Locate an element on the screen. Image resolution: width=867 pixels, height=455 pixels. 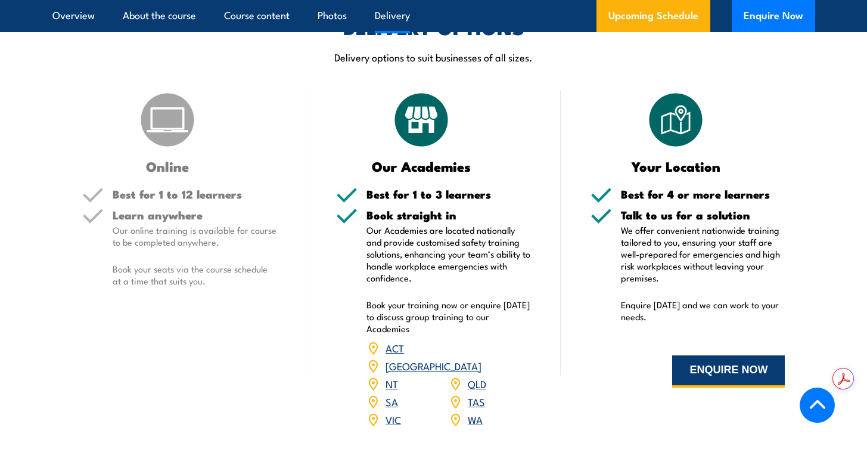
p: Our online training is available for course to be completed anywhere. is located at coordinates (195, 236).